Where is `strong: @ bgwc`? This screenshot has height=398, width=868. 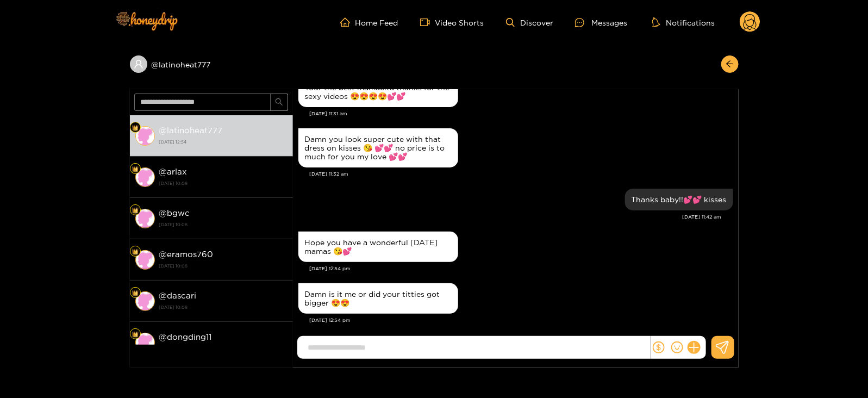
strong: @ bgwc is located at coordinates (175, 213).